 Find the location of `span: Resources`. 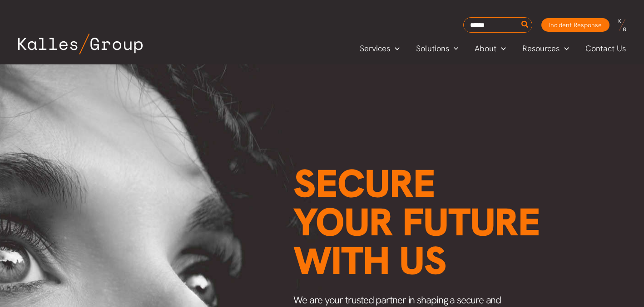

span: Resources is located at coordinates (541, 48).